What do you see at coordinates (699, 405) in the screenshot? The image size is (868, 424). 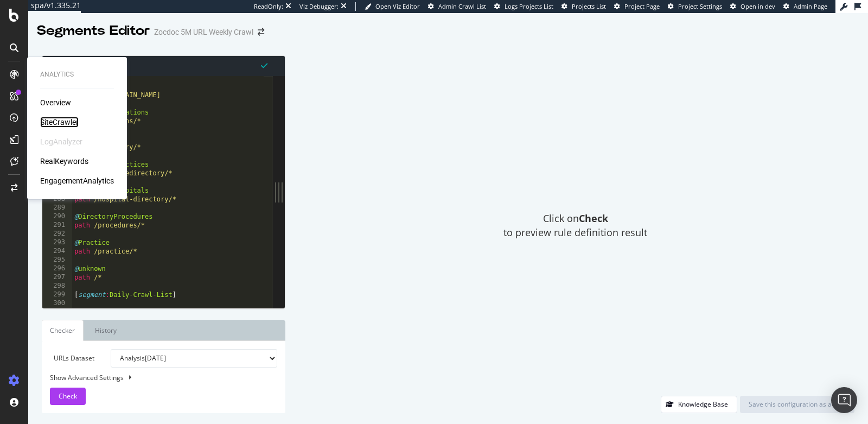 I see `button: Knowledge Base` at bounding box center [699, 405].